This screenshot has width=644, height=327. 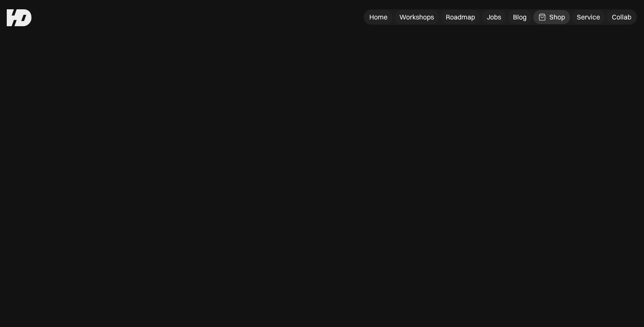 What do you see at coordinates (378, 17) in the screenshot?
I see `a: Home` at bounding box center [378, 17].